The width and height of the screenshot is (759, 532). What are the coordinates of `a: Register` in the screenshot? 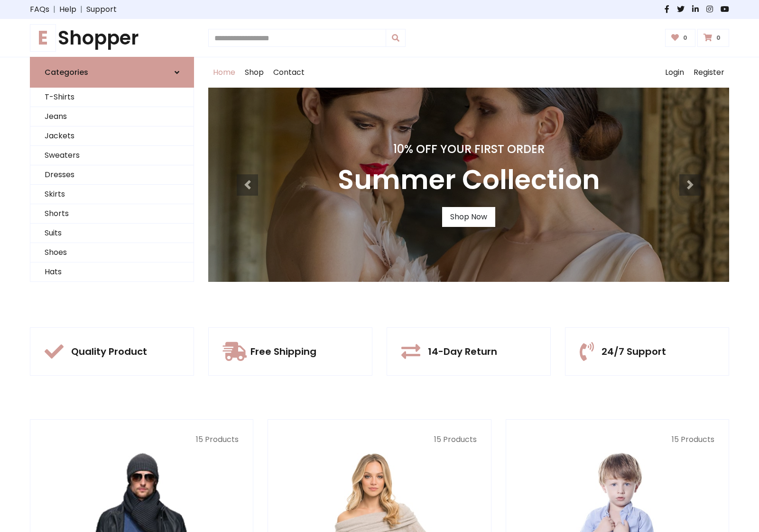 It's located at (709, 73).